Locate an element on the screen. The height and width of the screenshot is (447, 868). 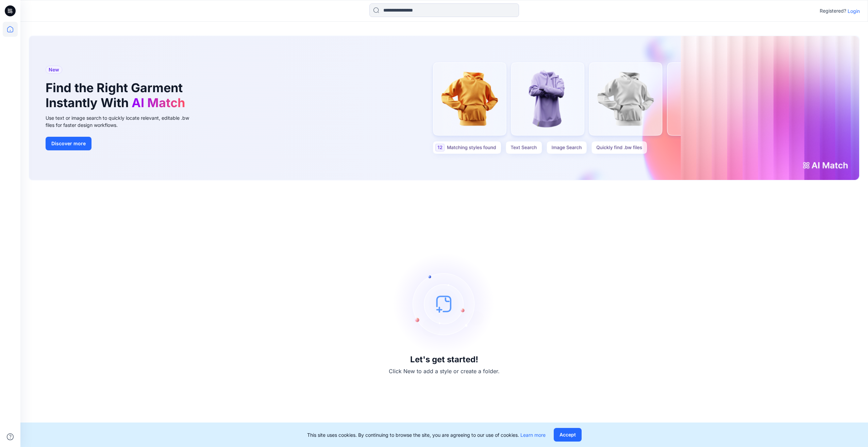
p: Login is located at coordinates (853, 11).